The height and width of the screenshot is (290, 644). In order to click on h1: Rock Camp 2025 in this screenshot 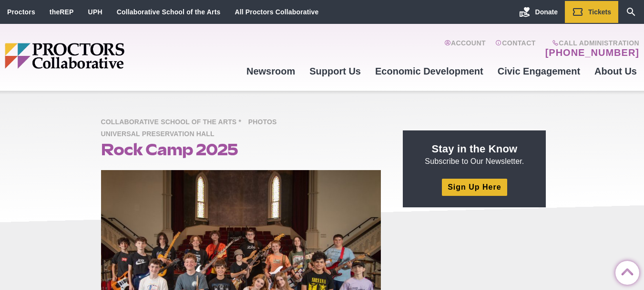, I will do `click(241, 149)`.